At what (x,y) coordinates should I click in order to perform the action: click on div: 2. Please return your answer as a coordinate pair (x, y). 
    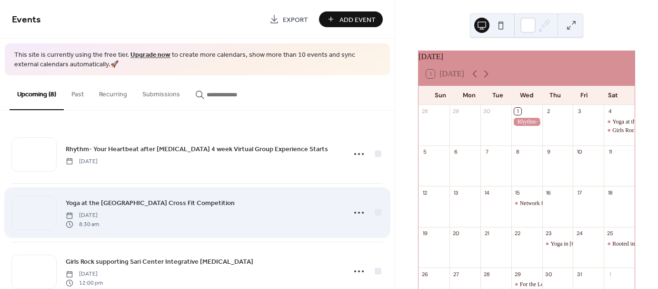
    Looking at the image, I should click on (549, 111).